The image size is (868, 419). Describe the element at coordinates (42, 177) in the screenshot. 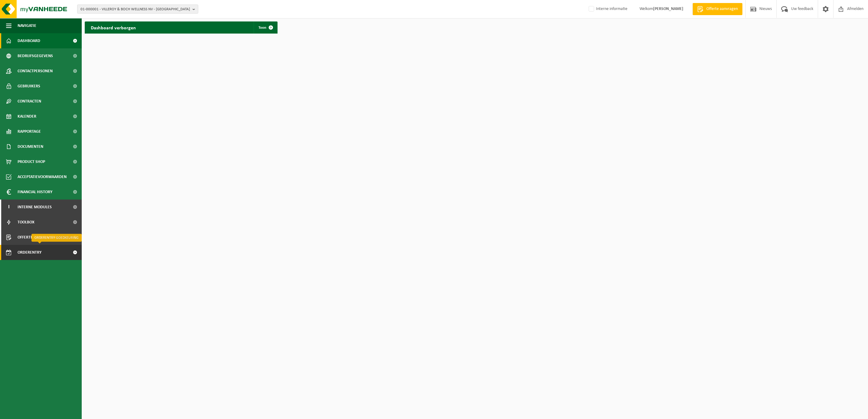

I see `span: Acceptatievoorwaarden` at that location.